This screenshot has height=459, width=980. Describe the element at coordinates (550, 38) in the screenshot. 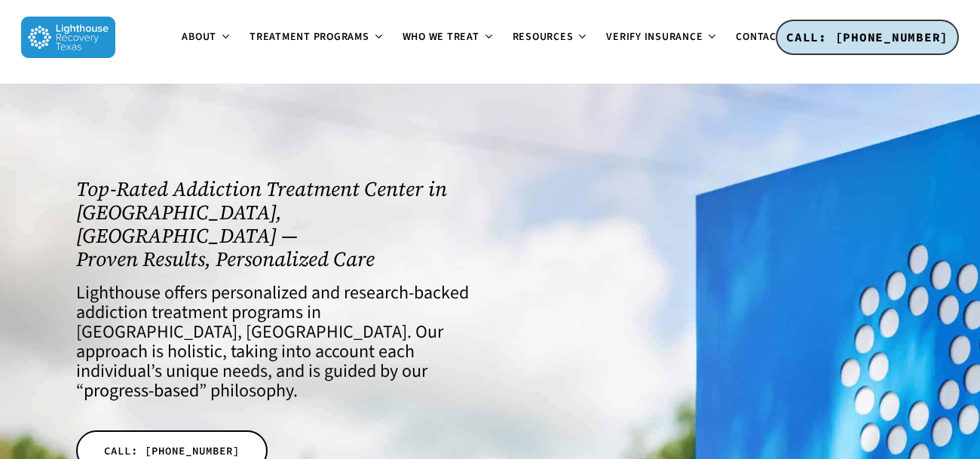

I see `a: Resources` at that location.